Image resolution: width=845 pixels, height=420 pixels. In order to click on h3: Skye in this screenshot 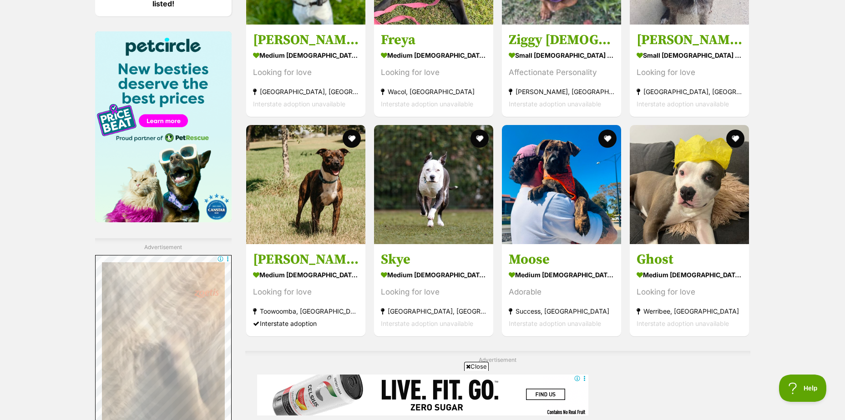, I will do `click(434, 260)`.